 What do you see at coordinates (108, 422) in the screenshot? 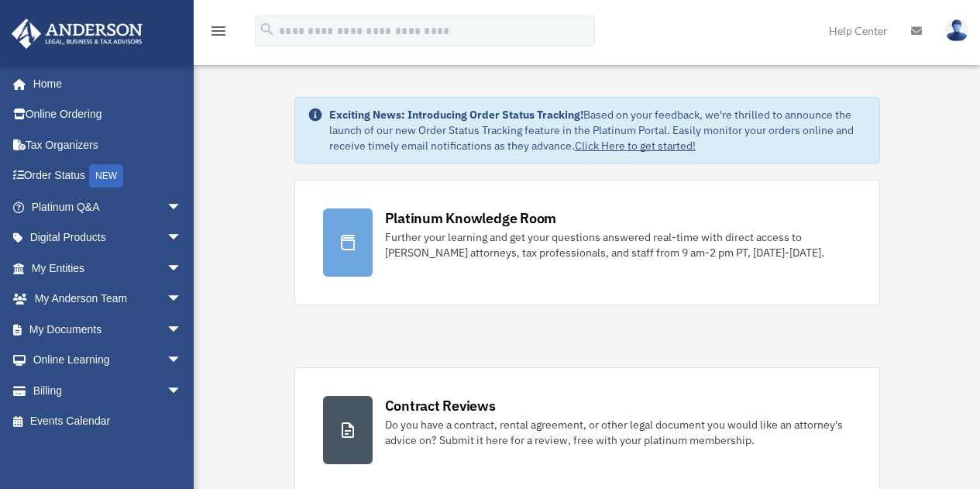
I see `a: Events Calendar` at bounding box center [108, 422].